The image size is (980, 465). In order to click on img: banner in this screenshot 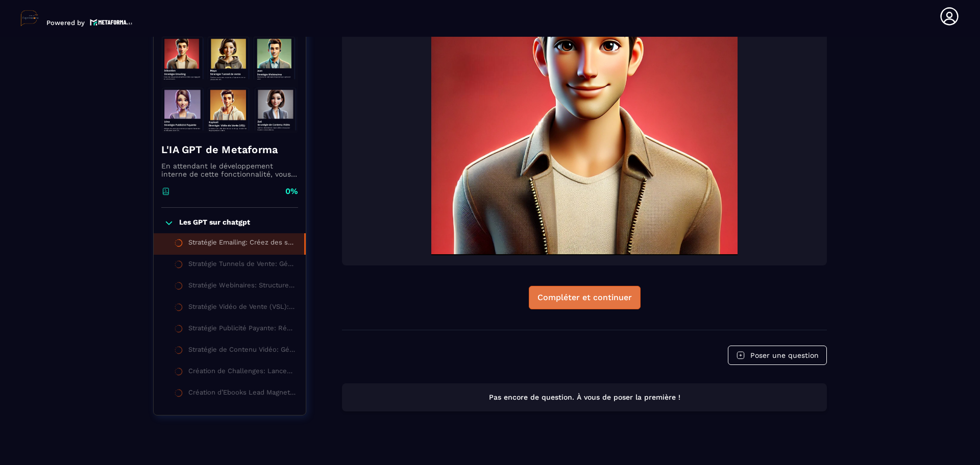, I will do `click(230, 84)`.